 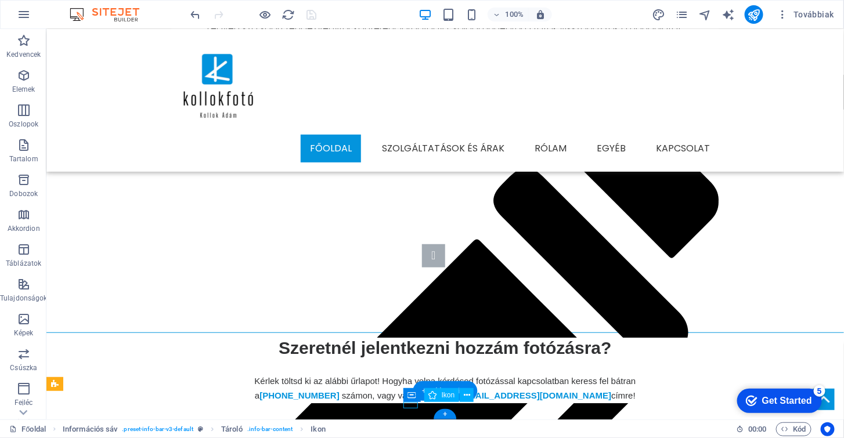 I want to click on button: design, so click(x=659, y=15).